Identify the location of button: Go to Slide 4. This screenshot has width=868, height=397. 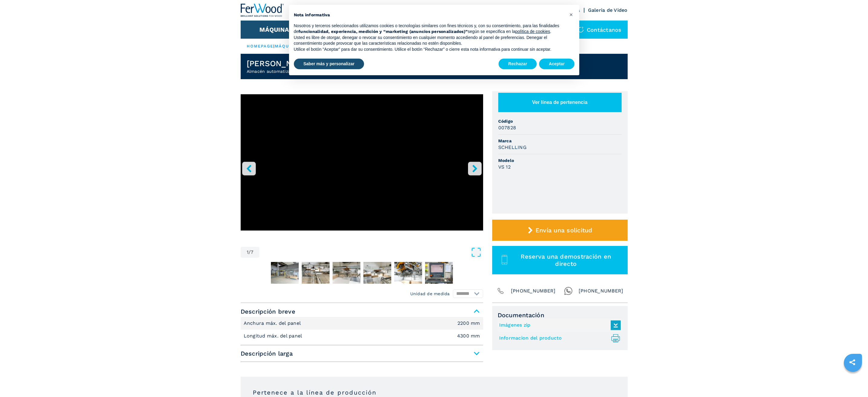
(347, 273).